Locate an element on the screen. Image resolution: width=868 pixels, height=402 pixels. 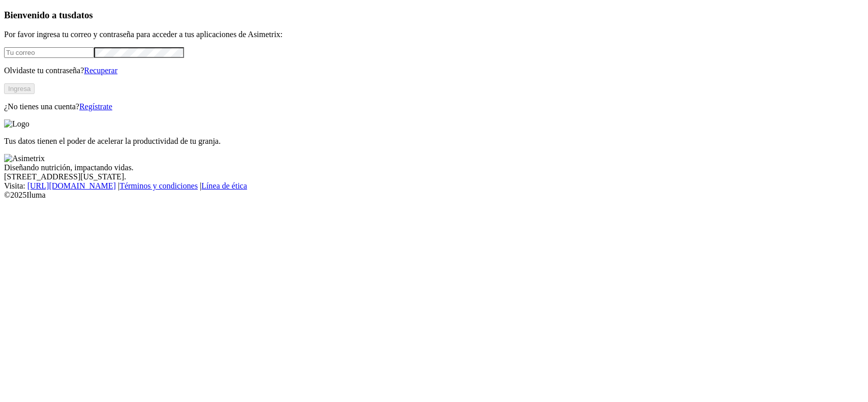
button: Ingresa is located at coordinates (19, 89).